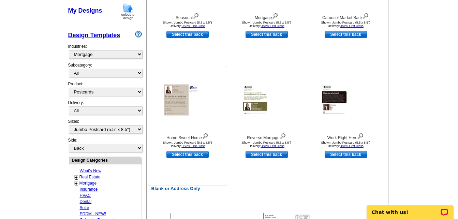 The width and height of the screenshot is (458, 219). What do you see at coordinates (86, 201) in the screenshot?
I see `a: Dental` at bounding box center [86, 201].